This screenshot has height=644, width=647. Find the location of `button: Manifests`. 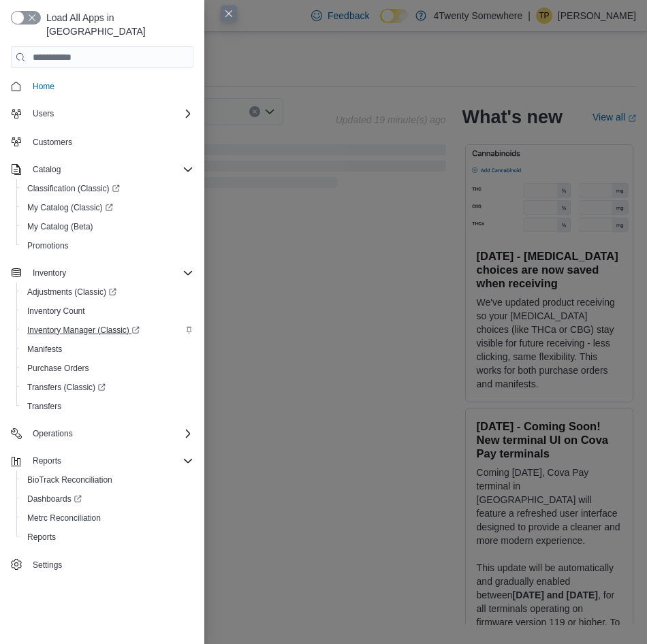

button: Manifests is located at coordinates (108, 349).